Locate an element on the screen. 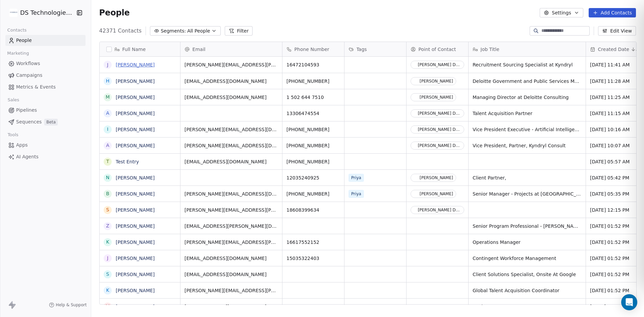 The width and height of the screenshot is (644, 317). span: Deloitte Government and Public Services Managing Director is located at coordinates (527, 81).